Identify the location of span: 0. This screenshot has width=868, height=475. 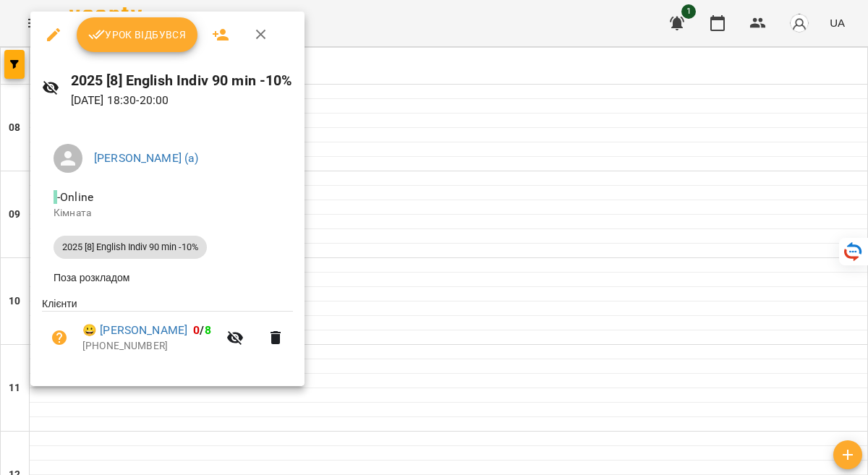
(196, 330).